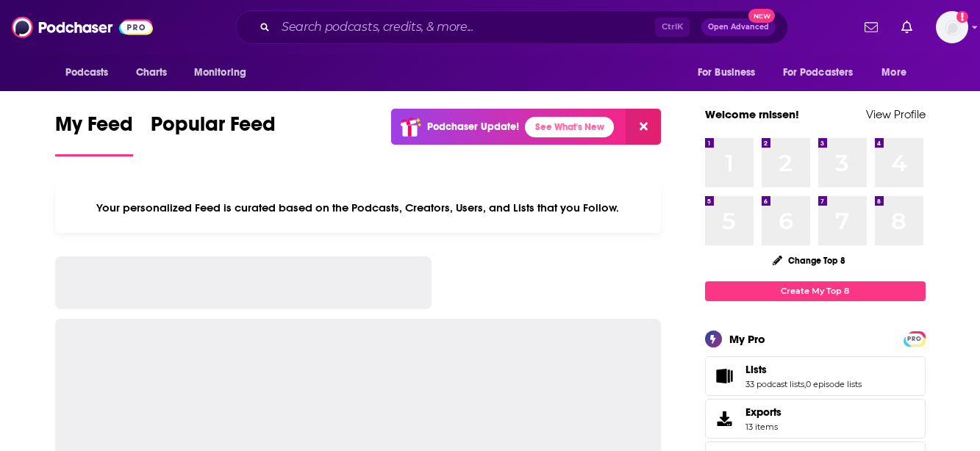 The width and height of the screenshot is (980, 451). What do you see at coordinates (747, 339) in the screenshot?
I see `div: My Pro` at bounding box center [747, 339].